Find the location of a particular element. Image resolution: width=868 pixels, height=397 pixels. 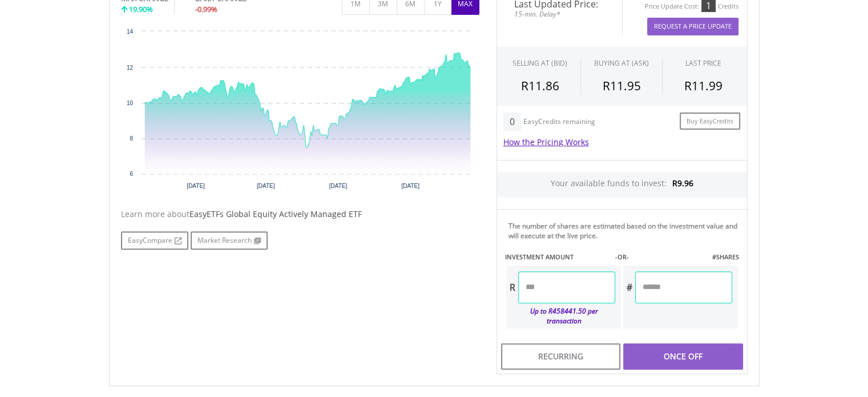

div: LAST PRICE is located at coordinates (703, 63).